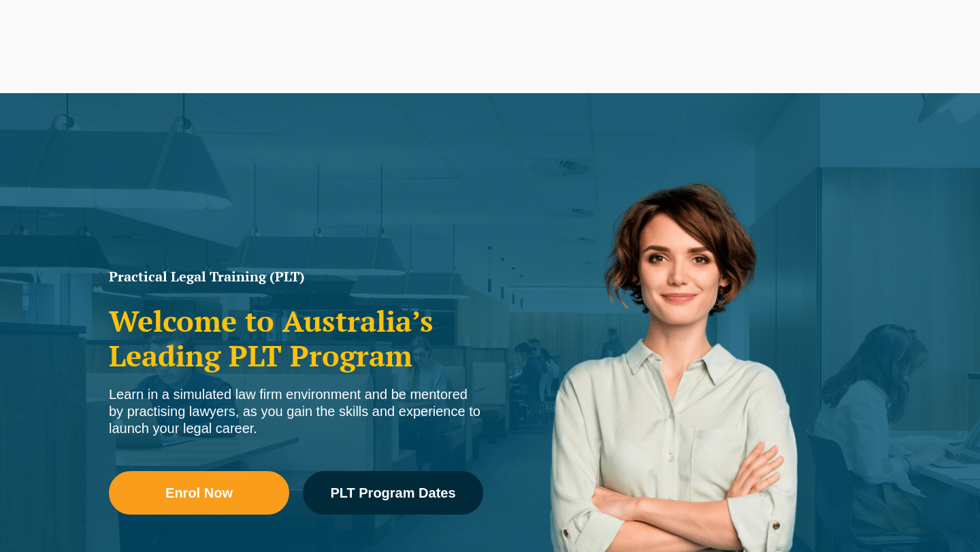 This screenshot has height=552, width=980. Describe the element at coordinates (296, 411) in the screenshot. I see `div: Learn in a simulated law firm environment and be mentored by practising lawyers, as you gain the ...` at that location.